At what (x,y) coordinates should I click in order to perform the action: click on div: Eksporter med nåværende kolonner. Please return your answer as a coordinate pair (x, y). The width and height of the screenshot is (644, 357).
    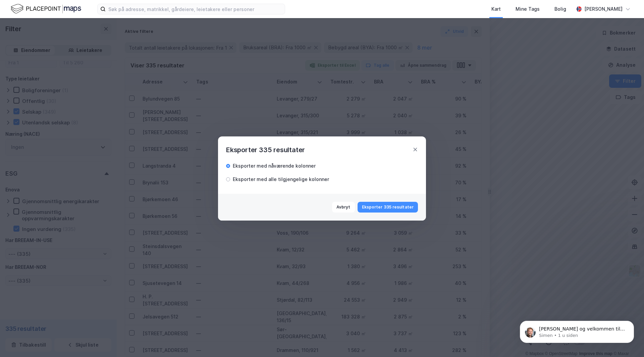
    Looking at the image, I should click on (274, 166).